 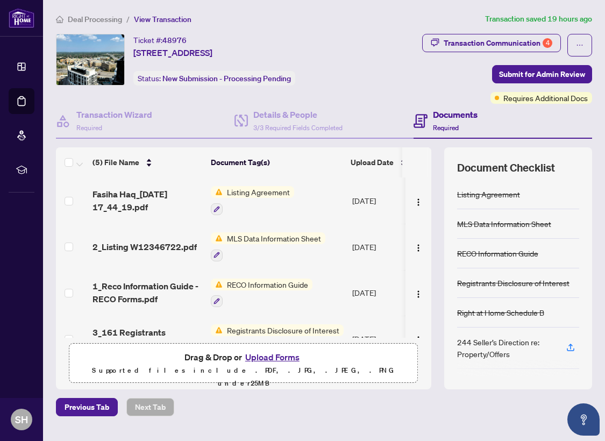 What do you see at coordinates (513, 283) in the screenshot?
I see `div: Registrants Disclosure of Interest` at bounding box center [513, 283].